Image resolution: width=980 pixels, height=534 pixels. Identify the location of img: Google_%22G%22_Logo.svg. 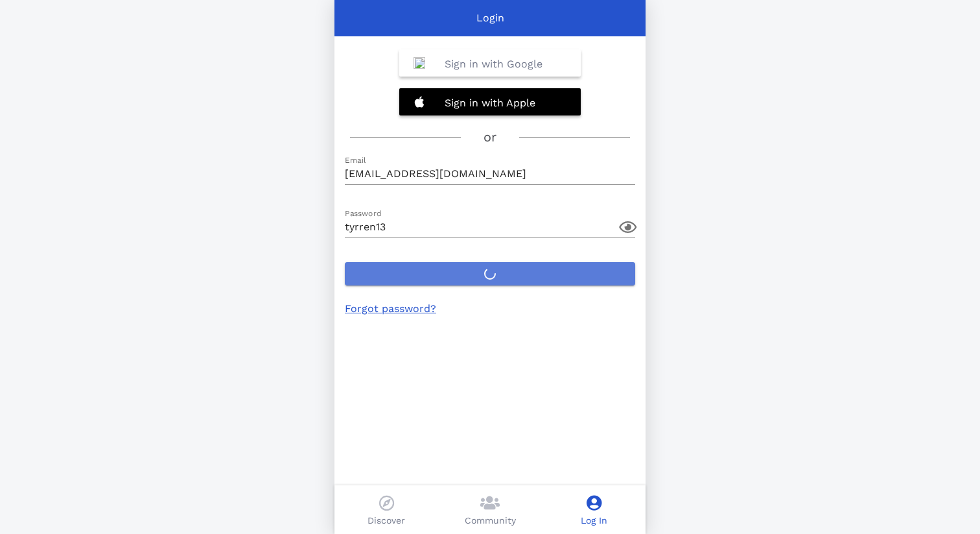
(419, 63).